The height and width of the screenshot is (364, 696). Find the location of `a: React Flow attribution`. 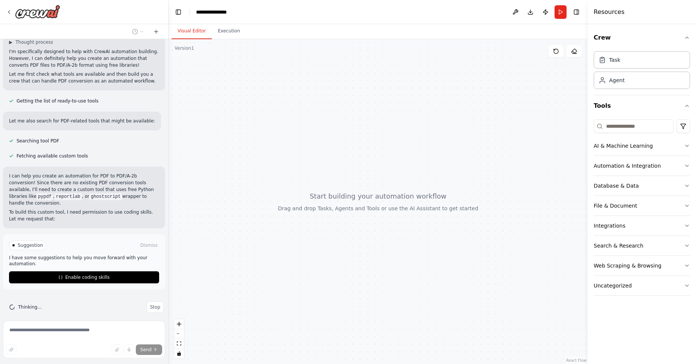

a: React Flow attribution is located at coordinates (577, 360).